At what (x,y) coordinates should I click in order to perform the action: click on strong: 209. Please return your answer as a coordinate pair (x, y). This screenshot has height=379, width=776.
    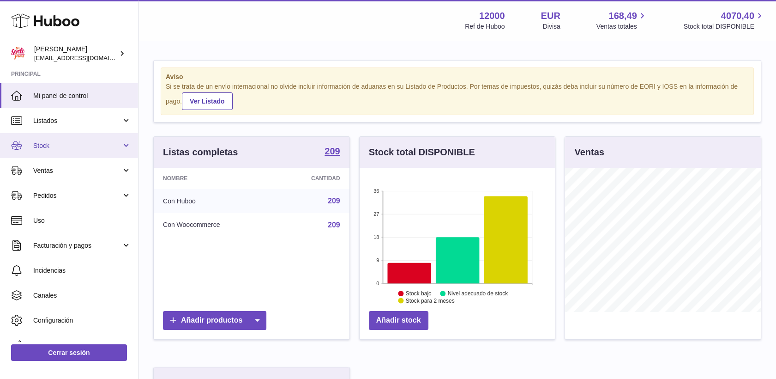
    Looking at the image, I should click on (332, 151).